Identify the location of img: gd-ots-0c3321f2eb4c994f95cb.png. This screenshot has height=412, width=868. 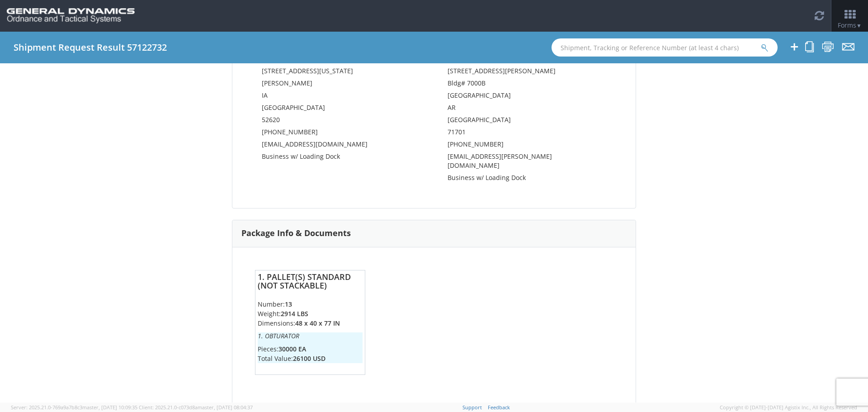
(70, 16).